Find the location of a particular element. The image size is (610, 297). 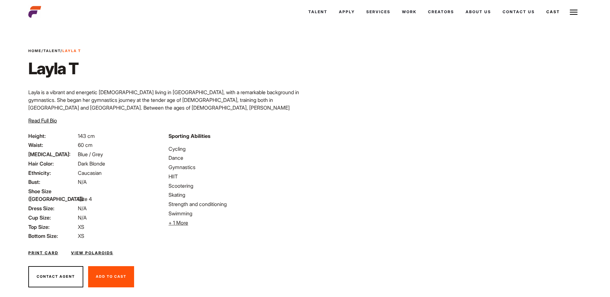

span: Size 4 is located at coordinates (85, 199).